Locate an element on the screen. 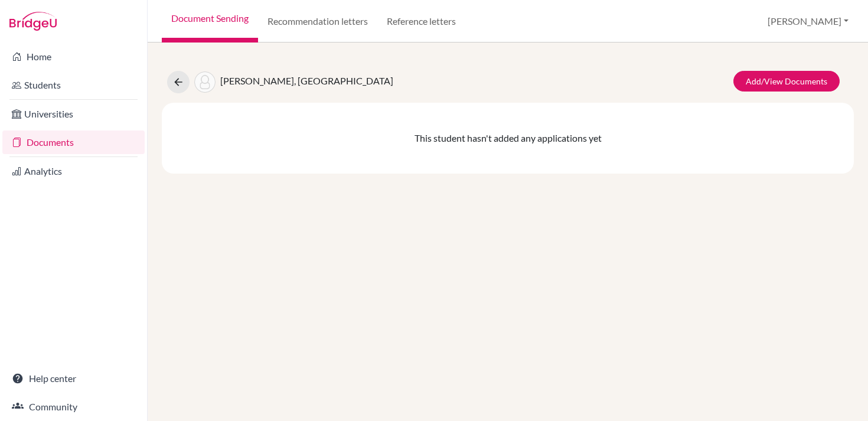  a: Analytics is located at coordinates (73, 171).